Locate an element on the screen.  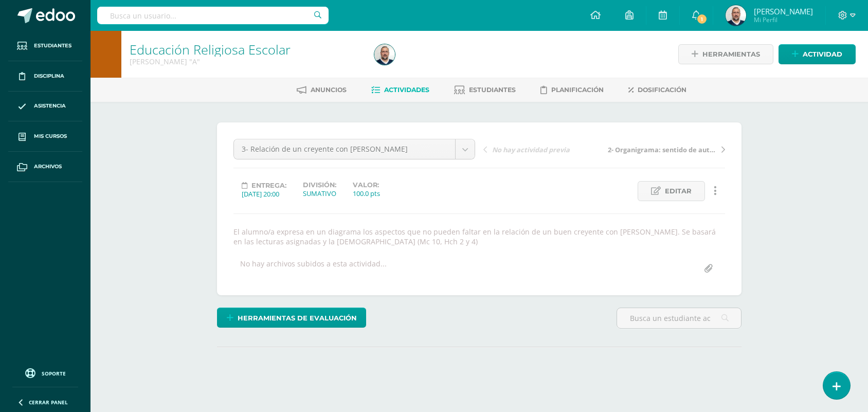
span: Actividades is located at coordinates (406, 90).